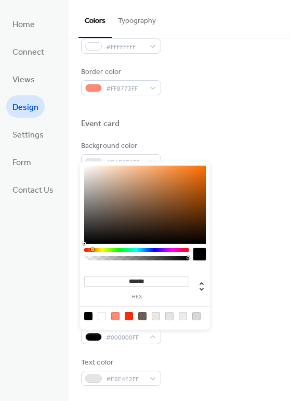 The width and height of the screenshot is (291, 401). I want to click on a: Home, so click(23, 23).